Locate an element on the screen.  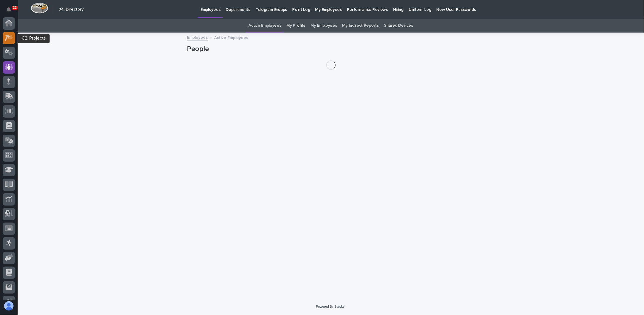
a: Employees is located at coordinates (198, 37).